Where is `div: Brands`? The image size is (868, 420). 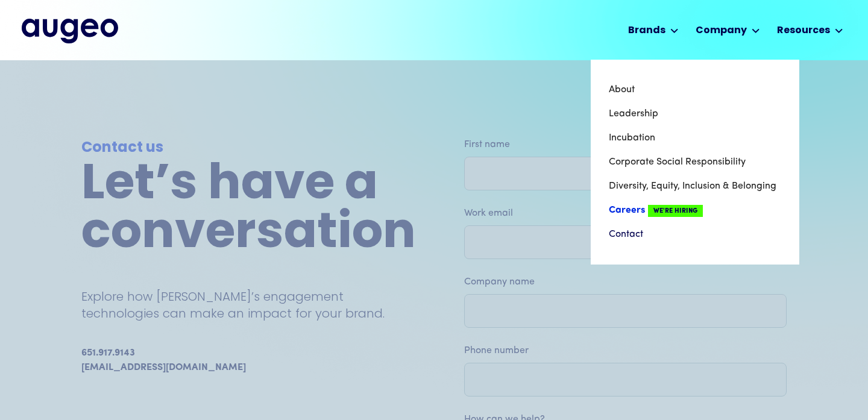
div: Brands is located at coordinates (647, 31).